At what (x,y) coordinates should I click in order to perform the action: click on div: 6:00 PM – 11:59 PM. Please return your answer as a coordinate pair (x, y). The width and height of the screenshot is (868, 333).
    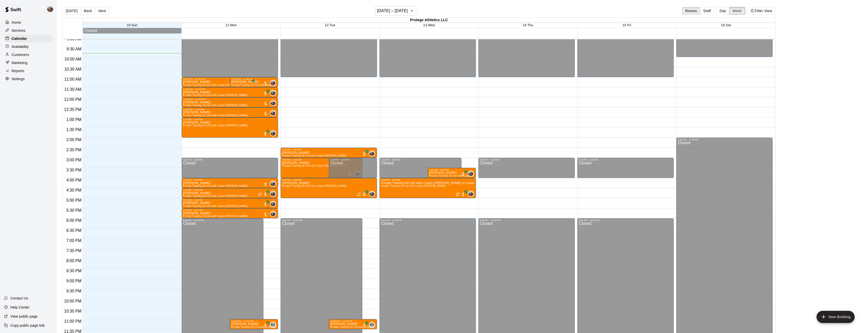
    Looking at the image, I should click on (428, 220).